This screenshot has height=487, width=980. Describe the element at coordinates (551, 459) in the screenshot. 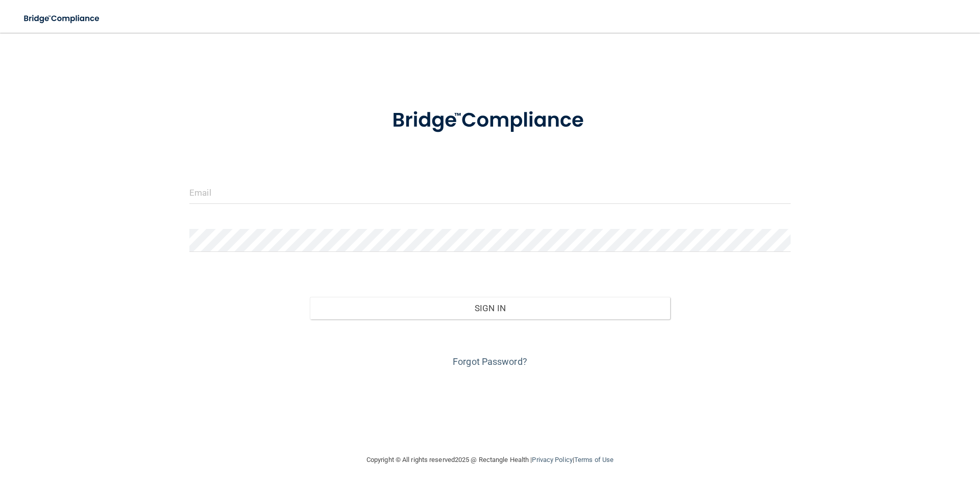

I see `a: Privacy Policy` at that location.